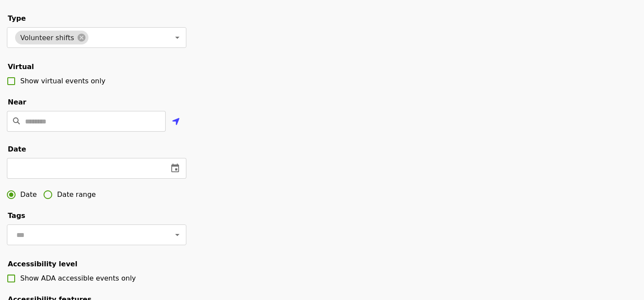 The height and width of the screenshot is (300, 644). What do you see at coordinates (76, 194) in the screenshot?
I see `span: Date range` at bounding box center [76, 194].